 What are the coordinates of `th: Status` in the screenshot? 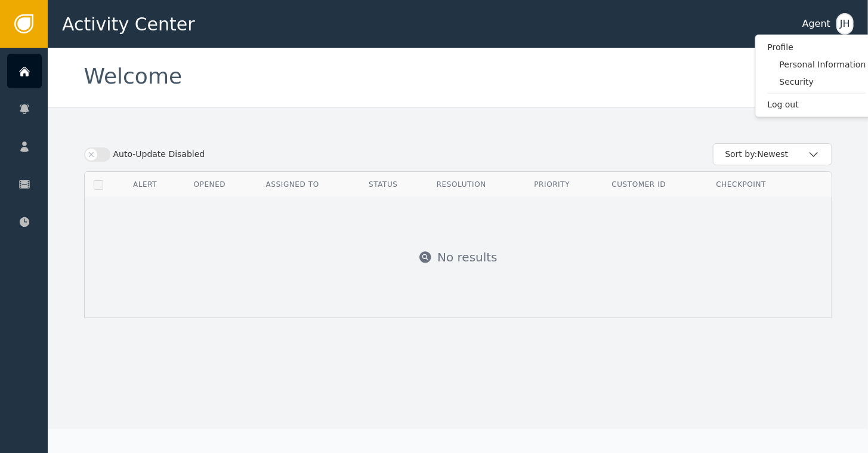 It's located at (394, 185).